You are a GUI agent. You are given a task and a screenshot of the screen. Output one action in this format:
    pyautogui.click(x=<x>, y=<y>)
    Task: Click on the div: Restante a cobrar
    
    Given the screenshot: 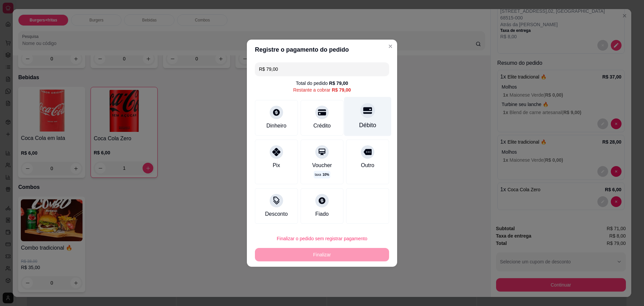 What is the action you would take?
    pyautogui.click(x=322, y=90)
    